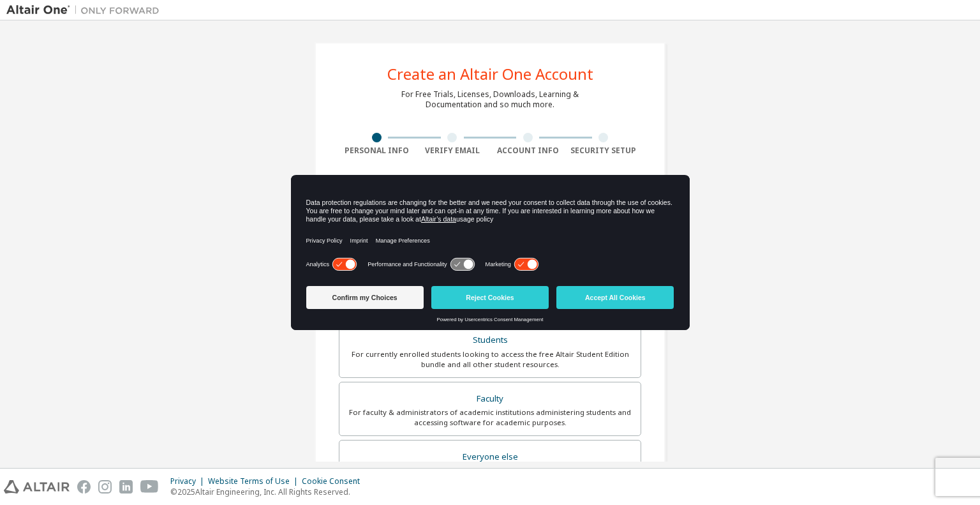 The width and height of the screenshot is (980, 505). What do you see at coordinates (189, 481) in the screenshot?
I see `div: Privacy` at bounding box center [189, 481].